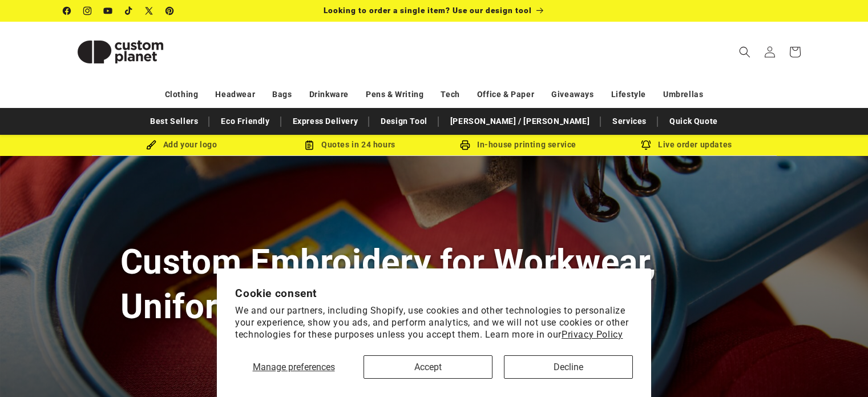 The height and width of the screenshot is (397, 868). What do you see at coordinates (592, 334) in the screenshot?
I see `a: Privacy Policy` at bounding box center [592, 334].